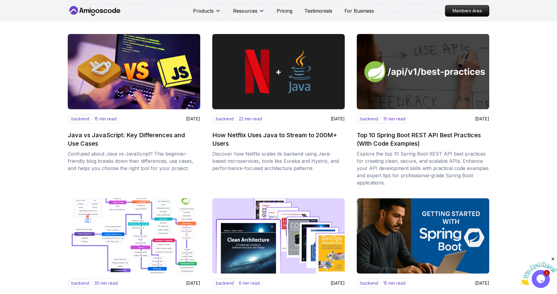 This screenshot has width=557, height=294. What do you see at coordinates (132, 139) in the screenshot?
I see `h2: Java vs JavaScript: Key Differences and Use Cases` at bounding box center [132, 139].